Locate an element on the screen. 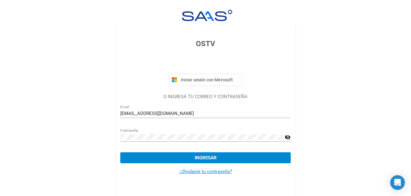 The width and height of the screenshot is (411, 196). a: ¿Olvidaste tu contraseña? is located at coordinates (206, 172).